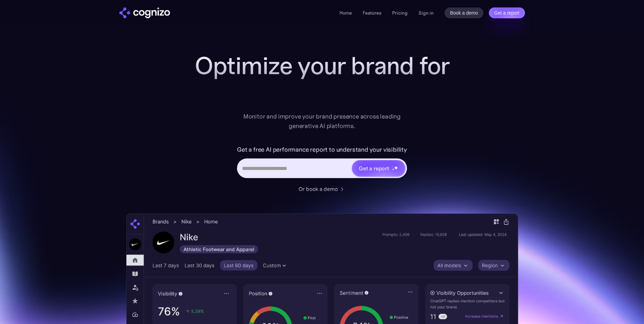 This screenshot has width=644, height=324. I want to click on form: Hero URL Input Form, so click(322, 163).